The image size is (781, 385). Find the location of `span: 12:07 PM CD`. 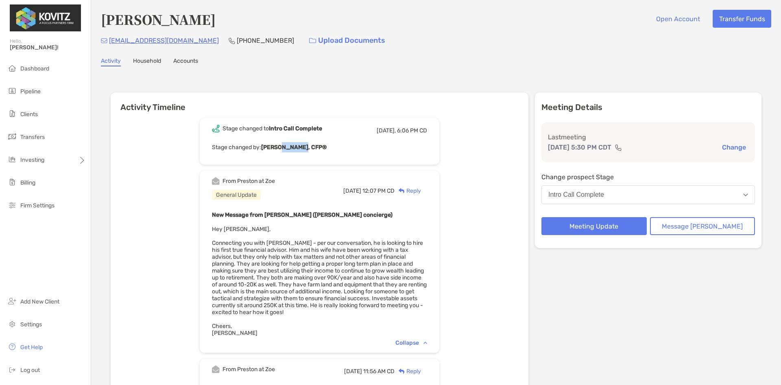

span: 12:07 PM CD is located at coordinates (379, 190).